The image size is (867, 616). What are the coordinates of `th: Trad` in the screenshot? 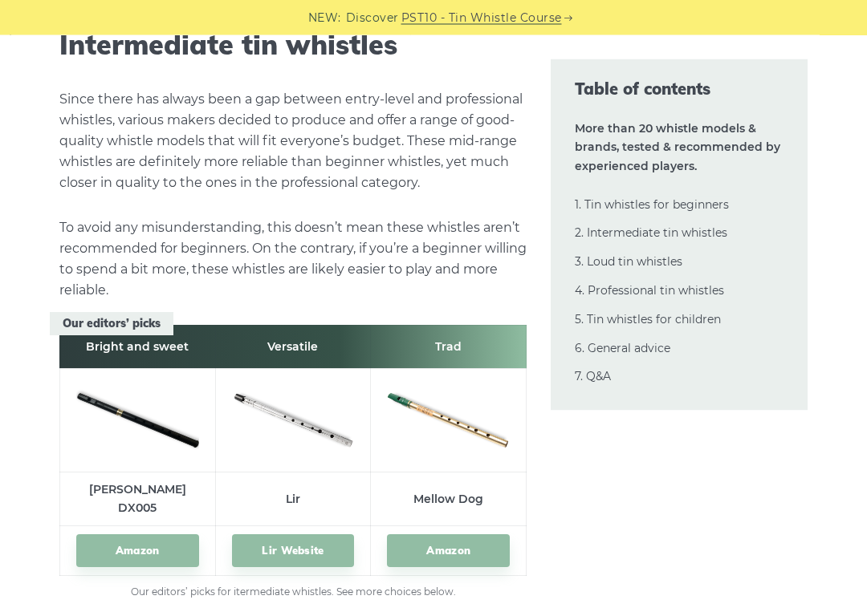 It's located at (448, 348).